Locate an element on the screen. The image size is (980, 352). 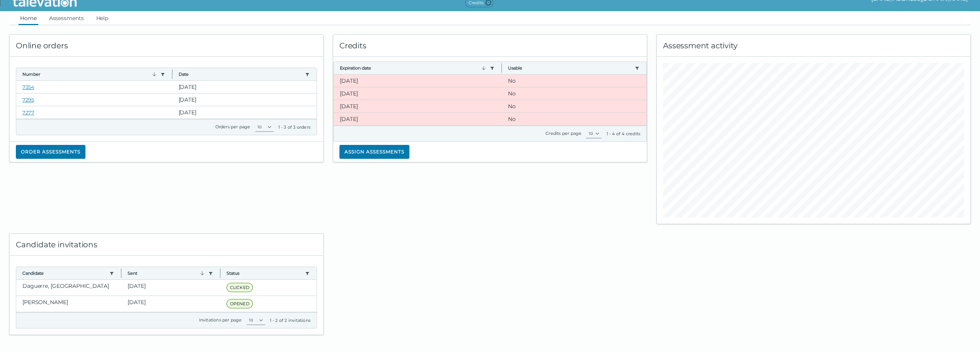
a: 7295 is located at coordinates (28, 99).